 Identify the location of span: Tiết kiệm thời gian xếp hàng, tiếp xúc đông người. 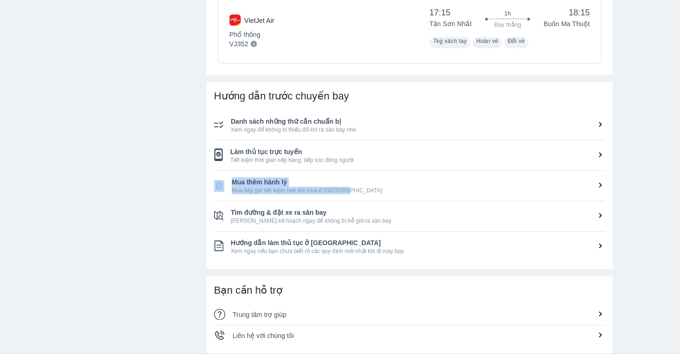
(418, 160).